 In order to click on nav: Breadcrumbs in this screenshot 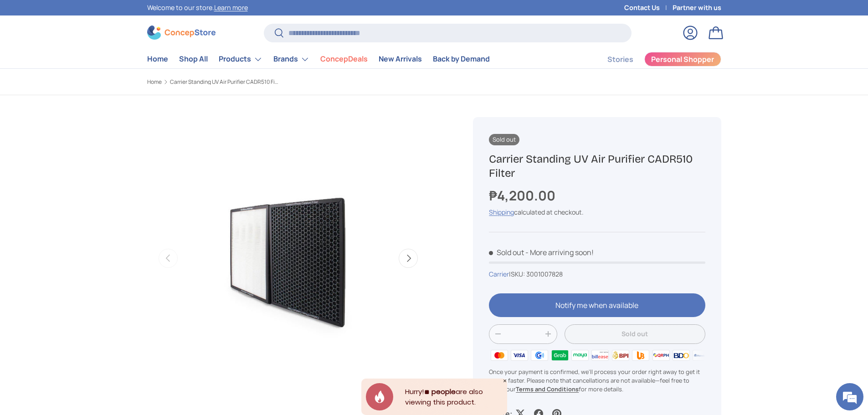, I will do `click(299, 82)`.